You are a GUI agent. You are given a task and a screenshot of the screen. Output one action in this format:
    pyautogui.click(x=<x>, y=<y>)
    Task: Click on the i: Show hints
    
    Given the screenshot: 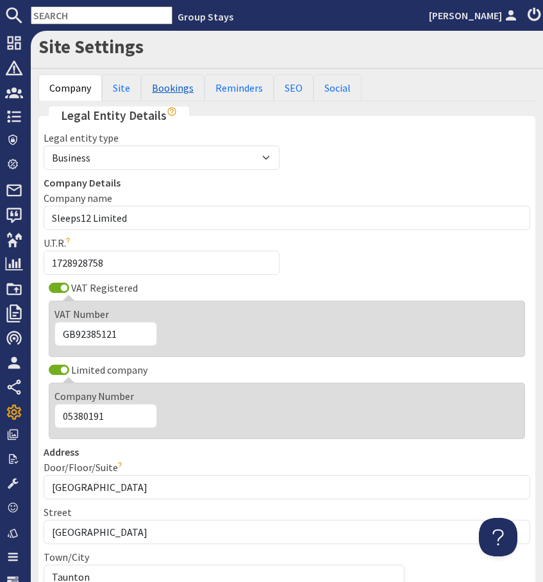 What is the action you would take?
    pyautogui.click(x=172, y=112)
    